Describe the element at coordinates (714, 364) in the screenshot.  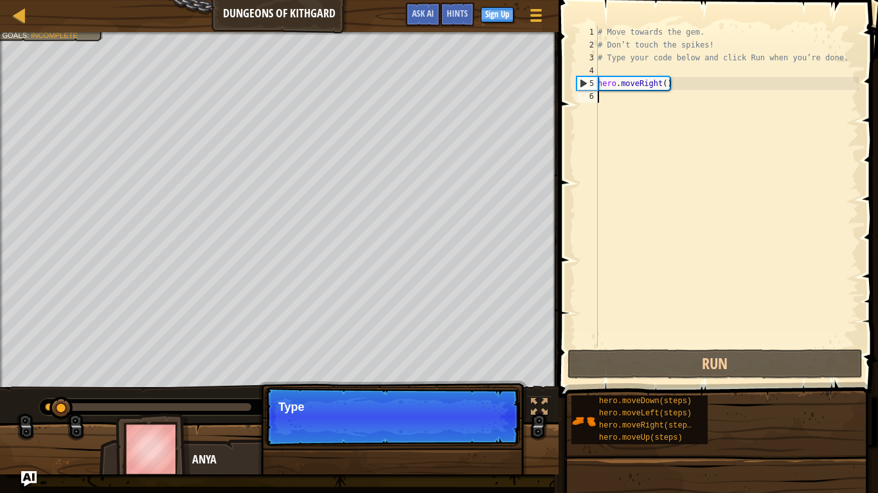
I see `button: Run` at that location.